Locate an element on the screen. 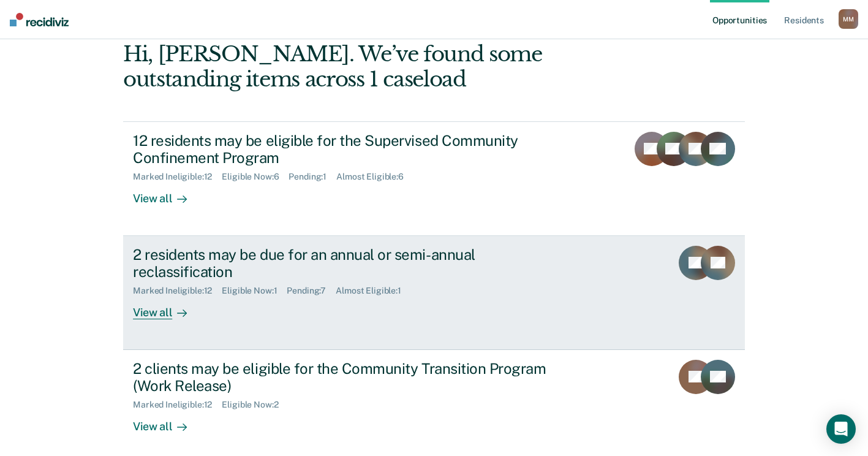  div: 2 clients may be eligible for the Community Transition Program (Work Release) is located at coordinates (348, 377).